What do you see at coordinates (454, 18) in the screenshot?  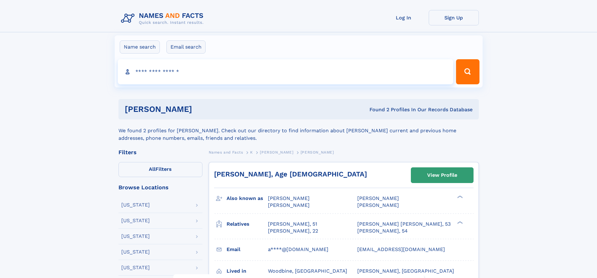 I see `a: Sign Up` at bounding box center [454, 18].